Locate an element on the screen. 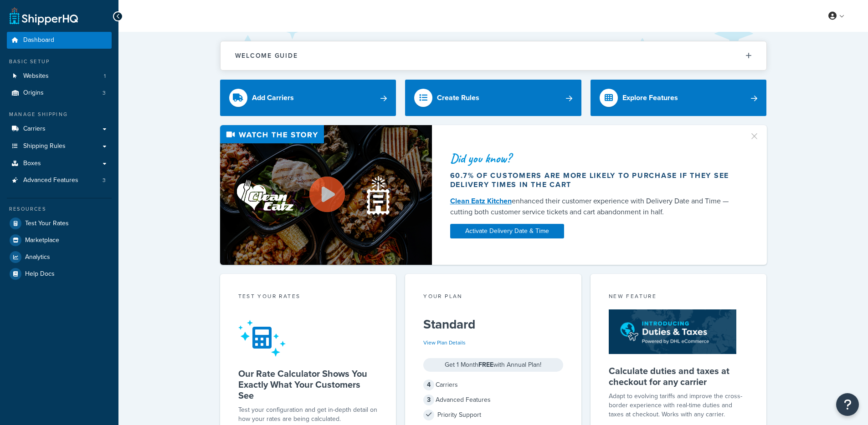 The height and width of the screenshot is (425, 868). span: Advanced Features is located at coordinates (51, 180).